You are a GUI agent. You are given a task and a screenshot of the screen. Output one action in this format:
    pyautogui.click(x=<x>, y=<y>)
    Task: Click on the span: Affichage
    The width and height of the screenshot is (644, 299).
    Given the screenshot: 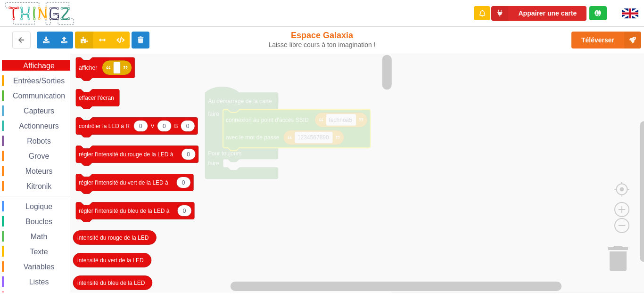 What is the action you would take?
    pyautogui.click(x=39, y=66)
    